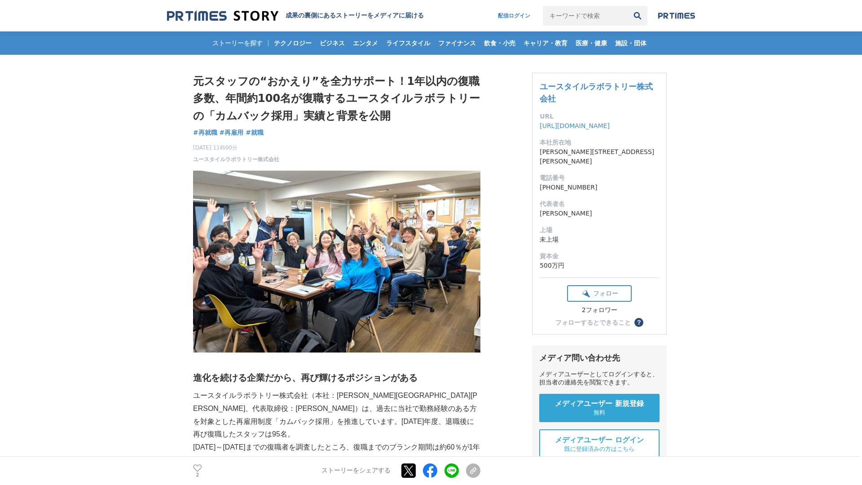 This screenshot has height=485, width=862. What do you see at coordinates (408, 43) in the screenshot?
I see `span: ライフスタイル` at bounding box center [408, 43].